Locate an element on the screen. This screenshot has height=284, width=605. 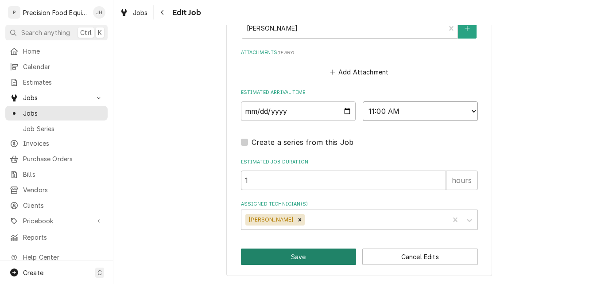
span: C is located at coordinates (100, 272).